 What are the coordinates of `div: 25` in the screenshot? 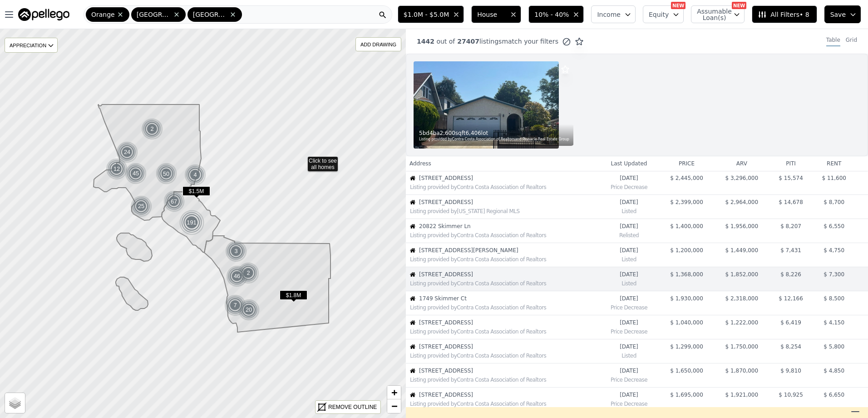 It's located at (141, 206).